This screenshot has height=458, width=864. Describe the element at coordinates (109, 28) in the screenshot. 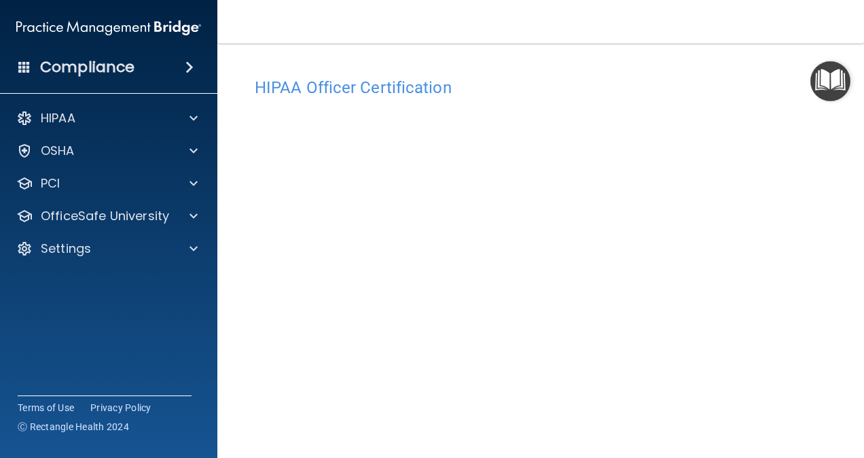

I see `img: PMB logo` at that location.